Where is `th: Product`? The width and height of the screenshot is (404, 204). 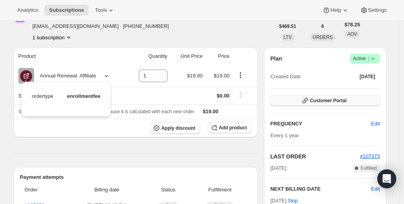
th: Product is located at coordinates (70, 56).